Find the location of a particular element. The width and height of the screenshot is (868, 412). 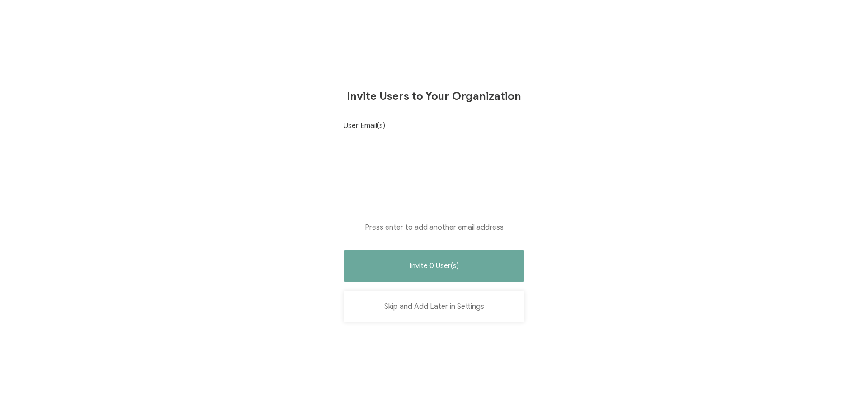

span: User Email(s) is located at coordinates (365, 125).